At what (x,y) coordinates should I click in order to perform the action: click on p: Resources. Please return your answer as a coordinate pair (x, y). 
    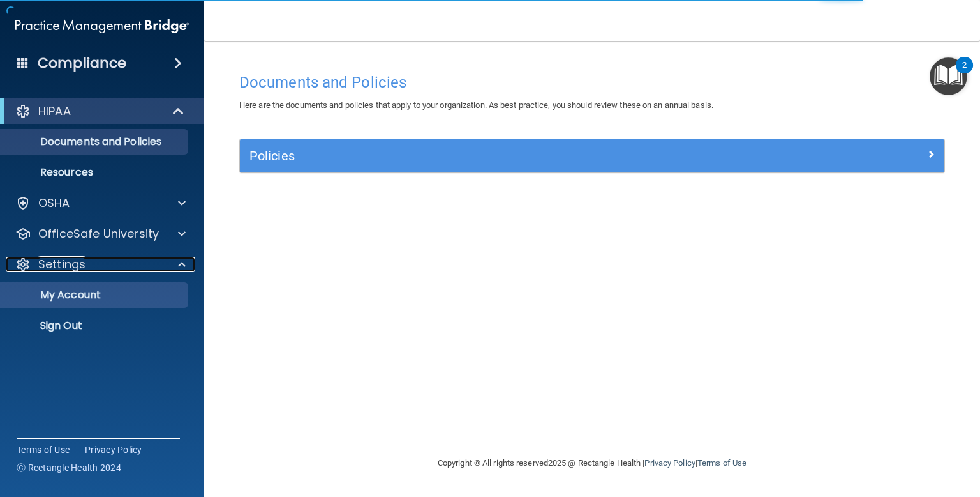
    Looking at the image, I should click on (95, 173).